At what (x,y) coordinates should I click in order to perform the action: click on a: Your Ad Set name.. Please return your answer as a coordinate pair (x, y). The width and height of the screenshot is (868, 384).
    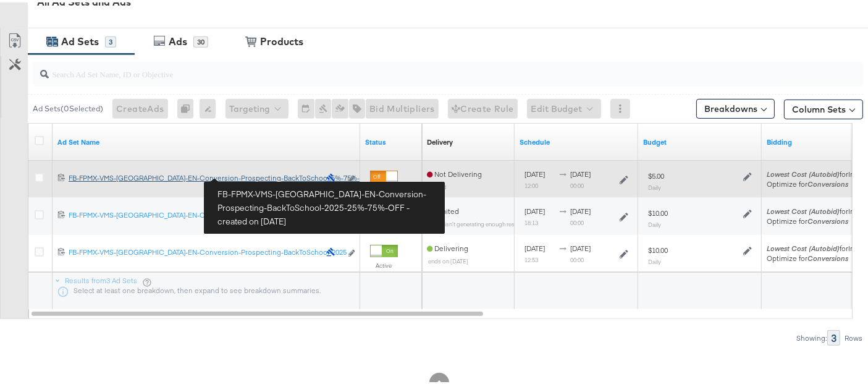
    Looking at the image, I should click on (206, 140).